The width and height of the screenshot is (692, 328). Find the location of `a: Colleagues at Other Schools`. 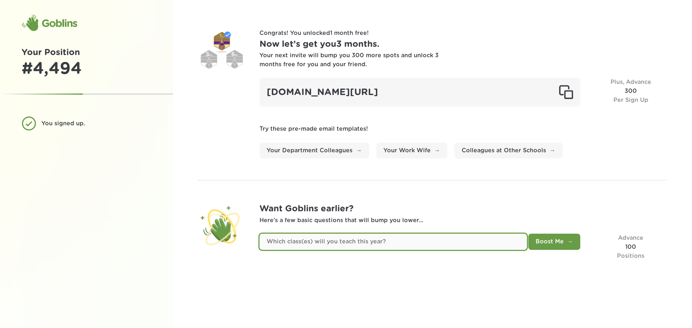

a: Colleagues at Other Schools is located at coordinates (509, 151).